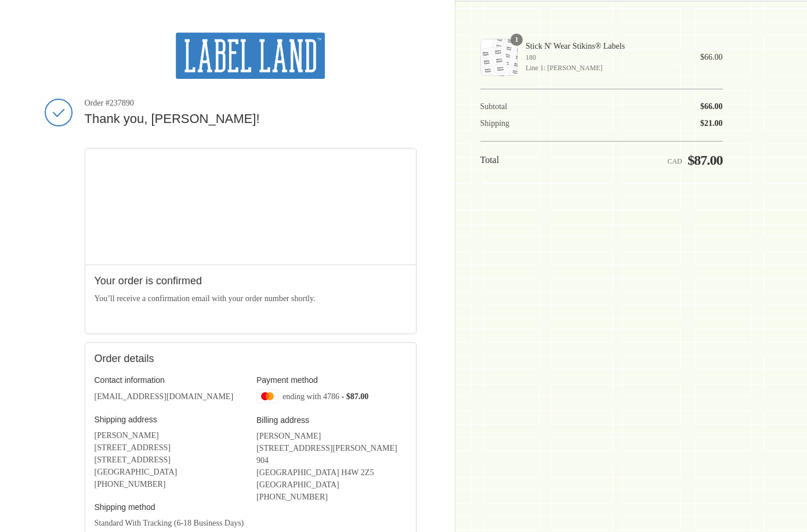 Image resolution: width=807 pixels, height=532 pixels. I want to click on span: - $87.00, so click(355, 395).